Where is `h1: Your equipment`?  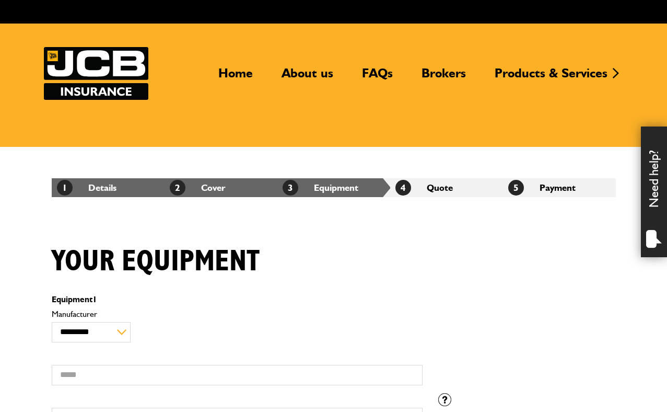 h1: Your equipment is located at coordinates (156, 261).